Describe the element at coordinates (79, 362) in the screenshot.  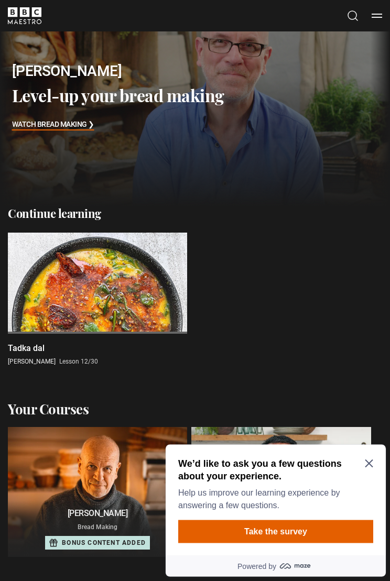
I see `span: Lesson 12/30` at that location.